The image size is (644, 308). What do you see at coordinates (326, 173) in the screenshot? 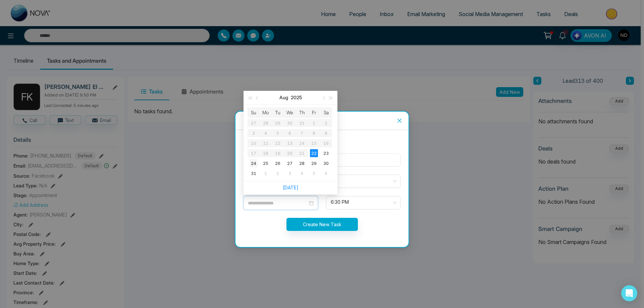
I see `div: 6` at bounding box center [326, 173].